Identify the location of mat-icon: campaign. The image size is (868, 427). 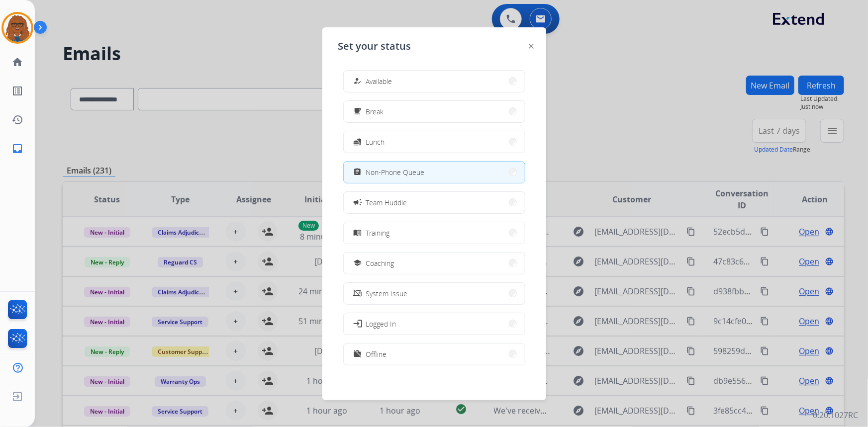
(357, 203).